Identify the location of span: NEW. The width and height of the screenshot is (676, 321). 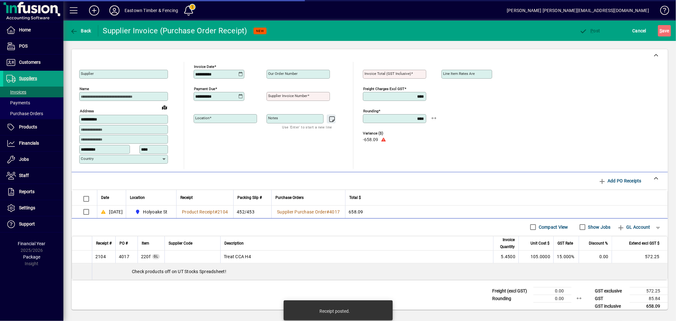
(260, 31).